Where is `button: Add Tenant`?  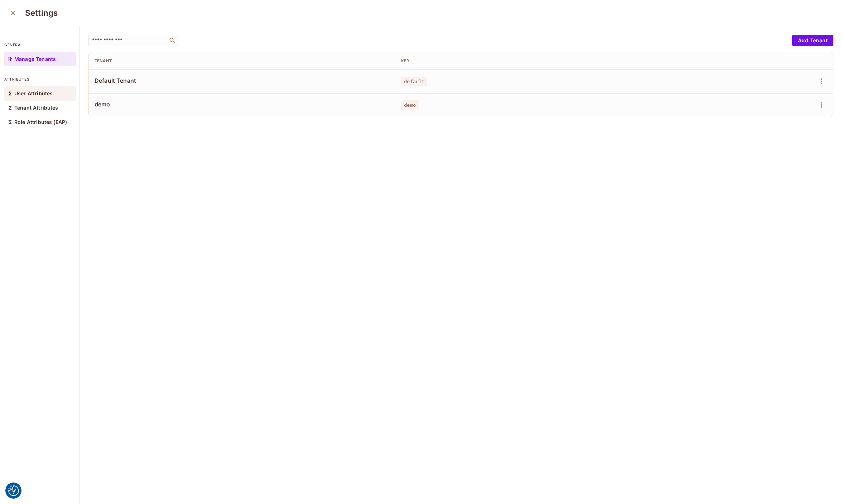 button: Add Tenant is located at coordinates (813, 40).